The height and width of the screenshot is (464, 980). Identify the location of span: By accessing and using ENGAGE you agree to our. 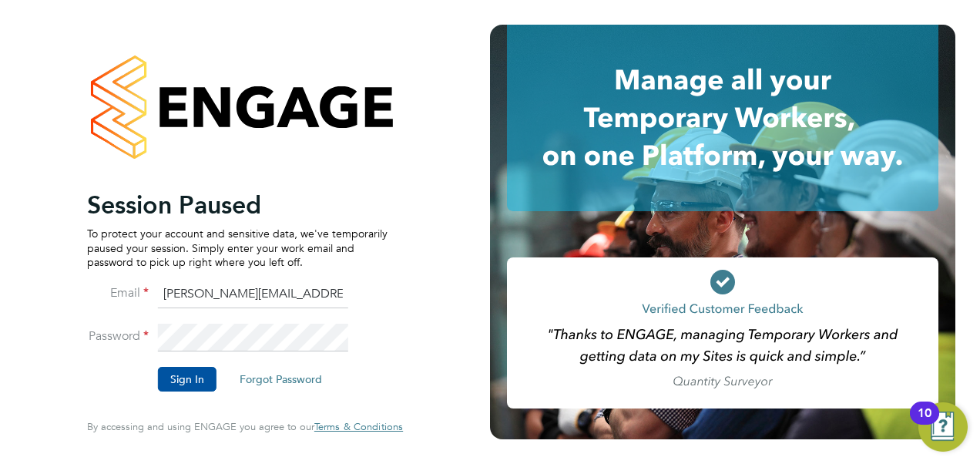
(245, 426).